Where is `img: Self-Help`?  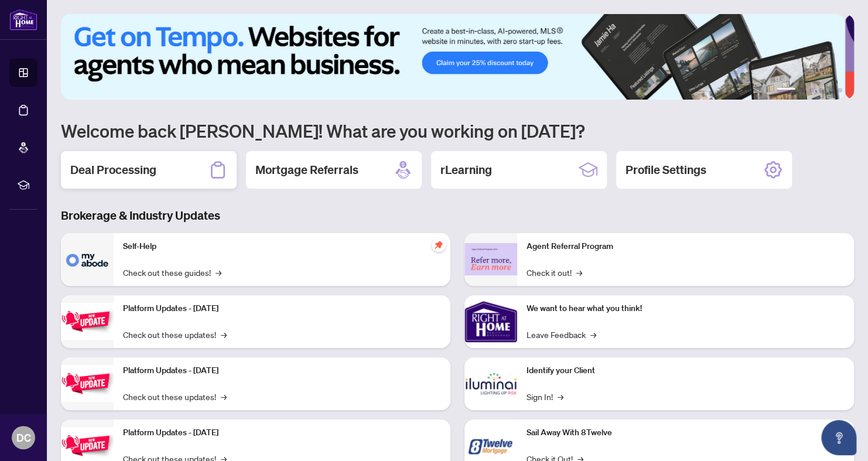 img: Self-Help is located at coordinates (87, 260).